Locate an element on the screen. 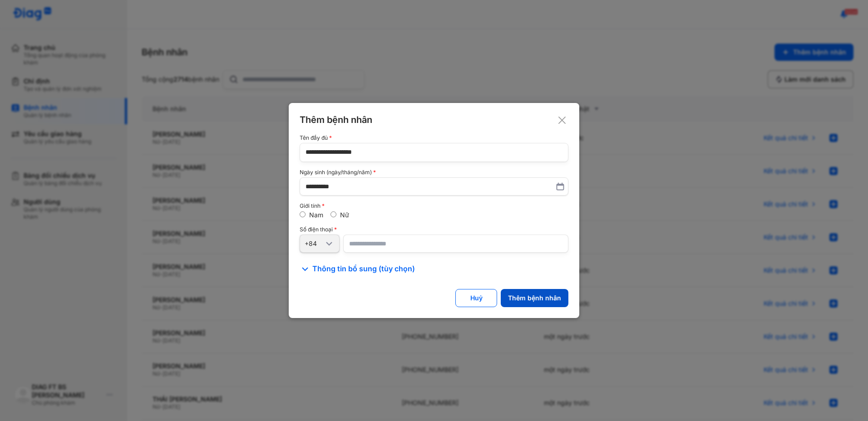 This screenshot has height=421, width=868. div: +84 is located at coordinates (314, 243).